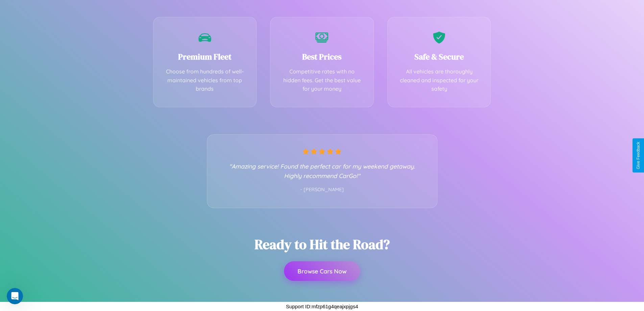 The width and height of the screenshot is (644, 311). Describe the element at coordinates (322, 171) in the screenshot. I see `p: "Amazing service! Found the perfect car for my weekend getaway. Highly recommend CarGo!"` at that location.